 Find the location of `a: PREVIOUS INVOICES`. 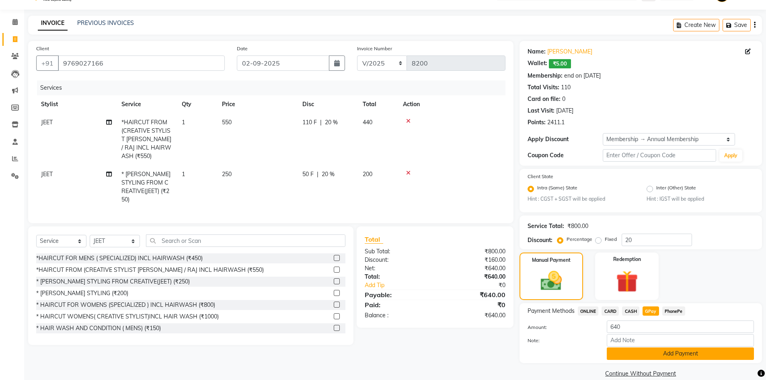

a: PREVIOUS INVOICES is located at coordinates (105, 23).